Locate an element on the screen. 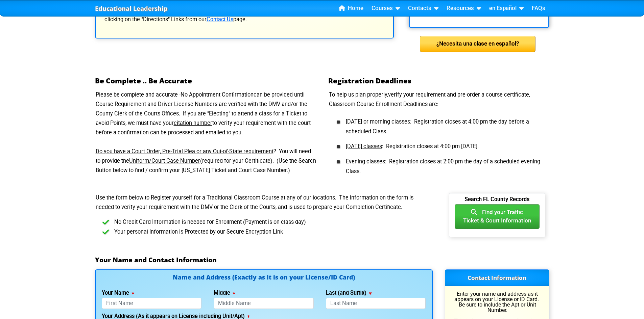  u: Uniform/Court Case Number is located at coordinates (165, 160).